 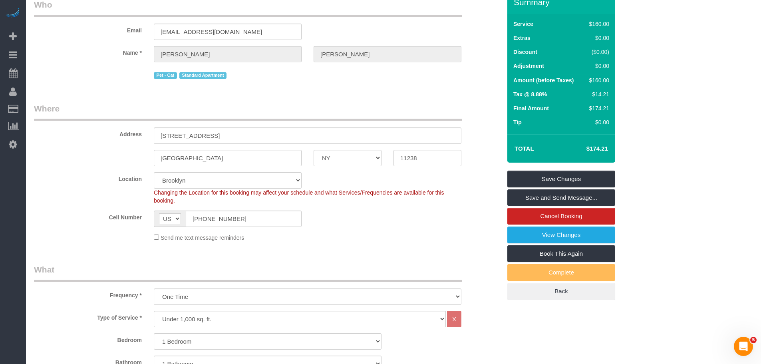 I want to click on label: Frequency *, so click(x=88, y=293).